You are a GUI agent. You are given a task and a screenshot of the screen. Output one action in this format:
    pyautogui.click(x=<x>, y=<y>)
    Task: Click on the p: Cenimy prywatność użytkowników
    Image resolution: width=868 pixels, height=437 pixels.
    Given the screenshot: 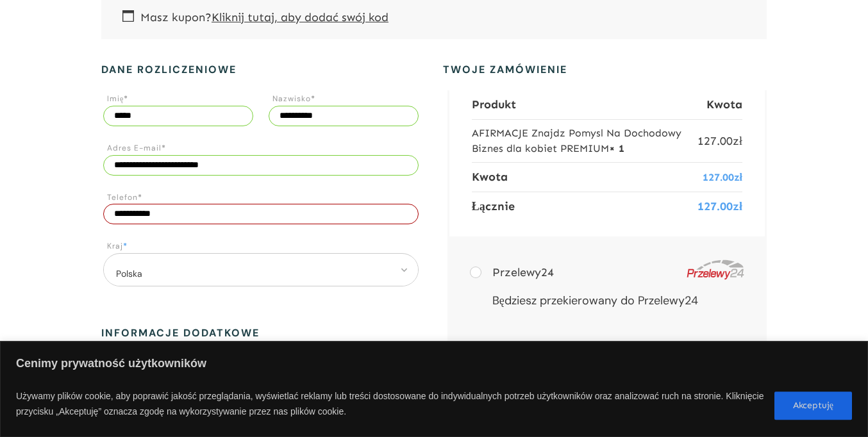 What is the action you would take?
    pyautogui.click(x=434, y=364)
    